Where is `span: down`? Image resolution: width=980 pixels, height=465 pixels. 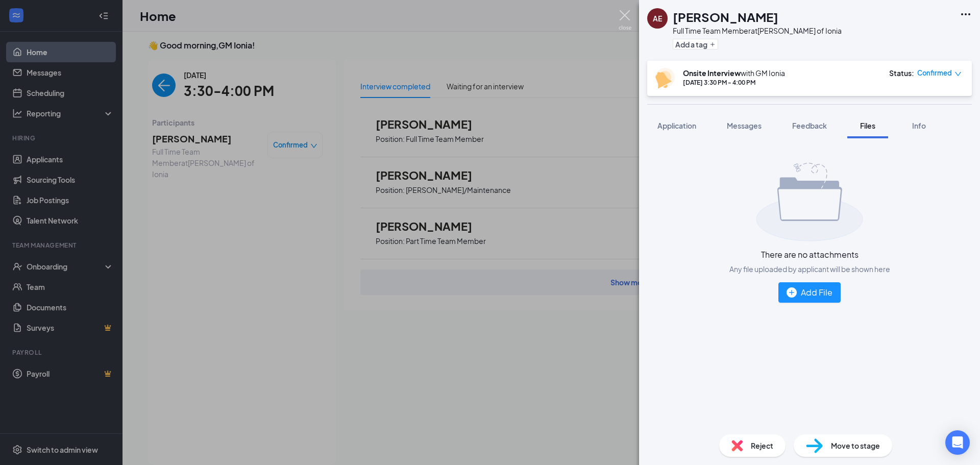 span: down is located at coordinates (958, 74).